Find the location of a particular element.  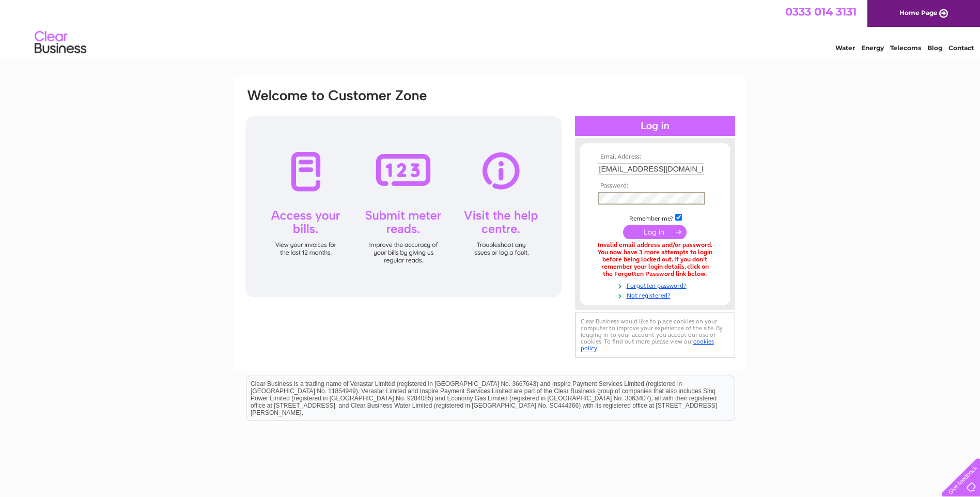

a: Contact is located at coordinates (961, 47).